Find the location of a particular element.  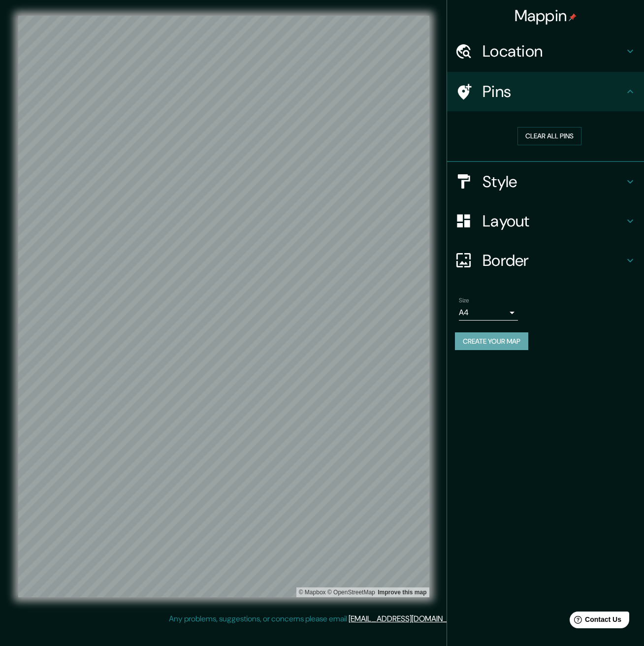

h4: Pins is located at coordinates (554, 91).